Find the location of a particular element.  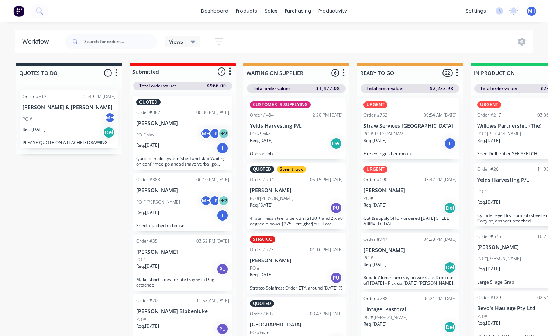

div: STRATCO is located at coordinates (262, 240).